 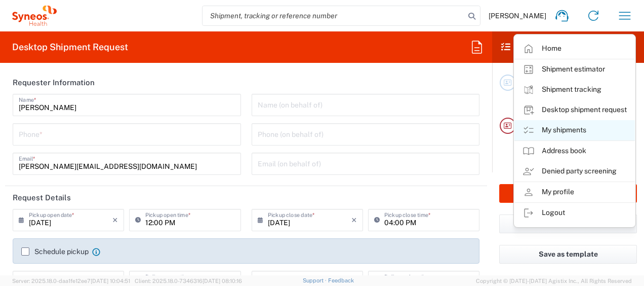 I want to click on a: My profile, so click(x=575, y=192).